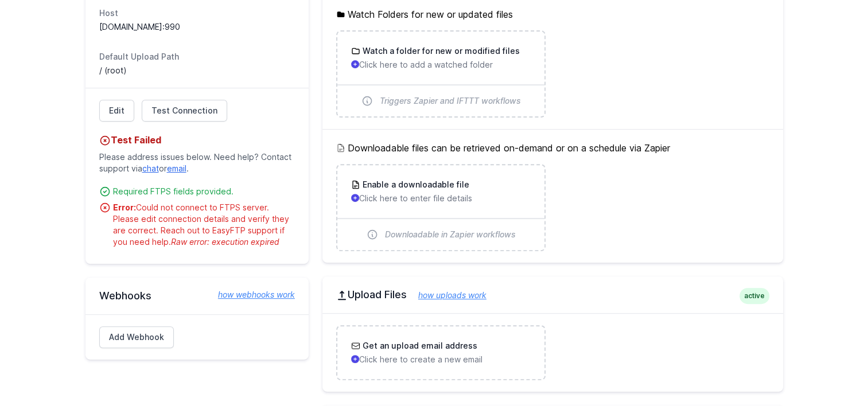 The width and height of the screenshot is (868, 406). What do you see at coordinates (552, 15) in the screenshot?
I see `h5: Watch Folders for new or updated files` at bounding box center [552, 15].